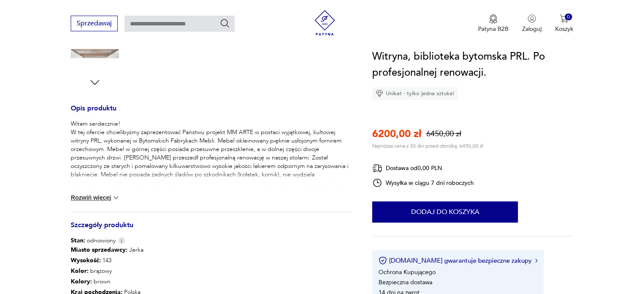 Image resolution: width=644 pixels, height=294 pixels. What do you see at coordinates (405, 282) in the screenshot?
I see `li: Bezpieczna dostawa` at bounding box center [405, 282].